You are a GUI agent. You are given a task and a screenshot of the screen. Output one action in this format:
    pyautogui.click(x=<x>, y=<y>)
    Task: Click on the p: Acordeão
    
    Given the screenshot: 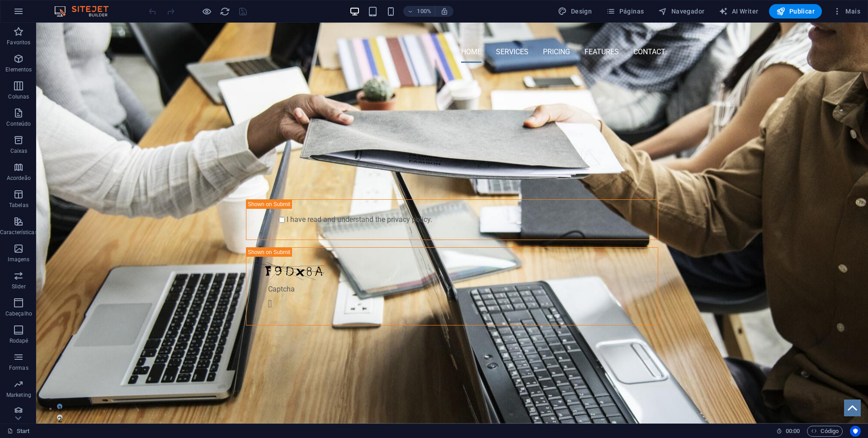 What is the action you would take?
    pyautogui.click(x=18, y=178)
    